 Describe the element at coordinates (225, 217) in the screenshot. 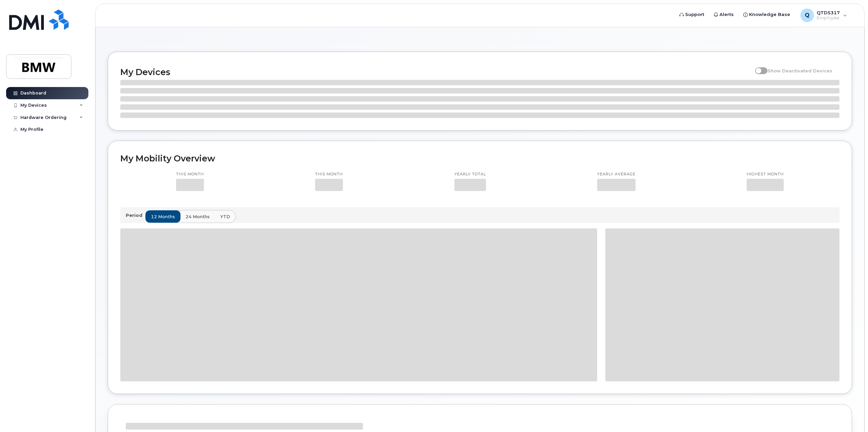

I see `span: YTD` at that location.